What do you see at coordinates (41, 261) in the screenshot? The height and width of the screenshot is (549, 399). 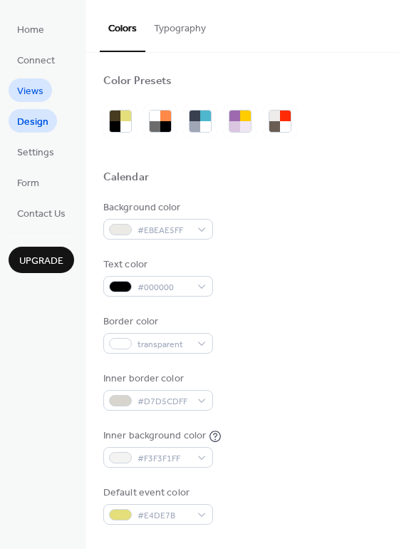 I see `span: Upgrade` at bounding box center [41, 261].